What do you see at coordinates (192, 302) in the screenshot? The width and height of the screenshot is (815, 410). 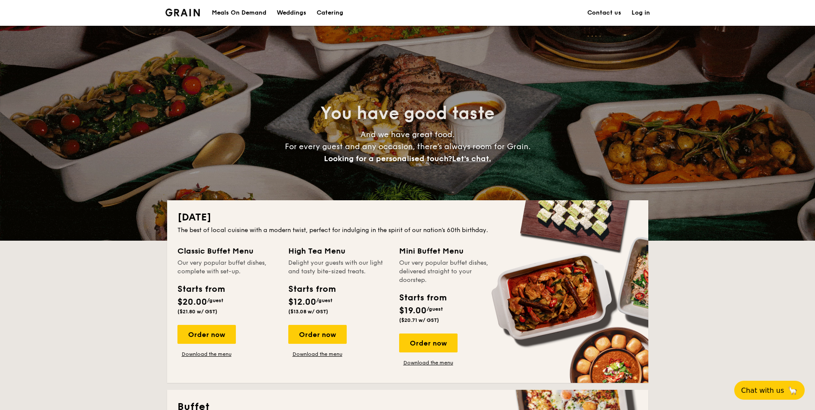 I see `span: $20.00` at bounding box center [192, 302].